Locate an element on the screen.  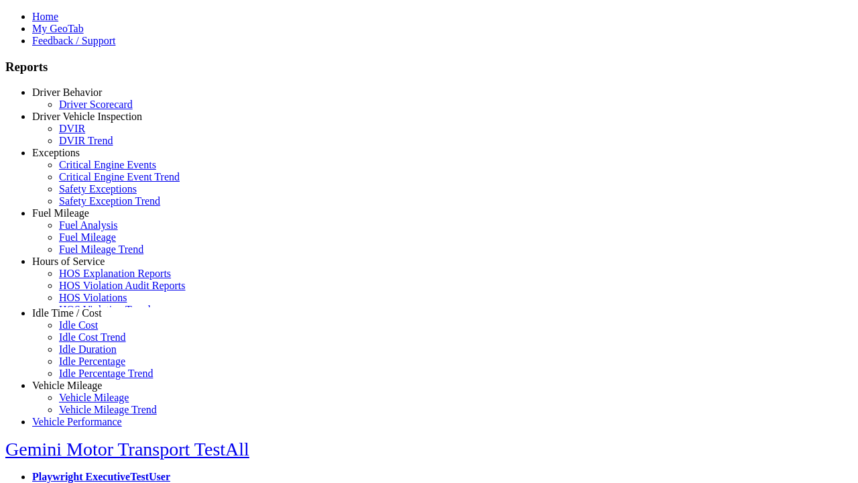
a: Feedback / Support is located at coordinates (74, 40).